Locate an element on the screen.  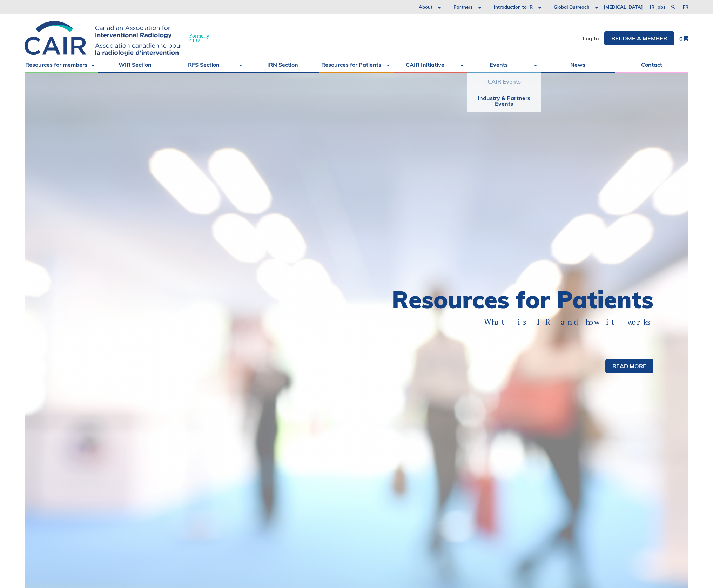
a: CAIR Initiative is located at coordinates (431, 65).